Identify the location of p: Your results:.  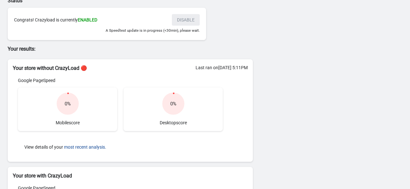
(130, 49).